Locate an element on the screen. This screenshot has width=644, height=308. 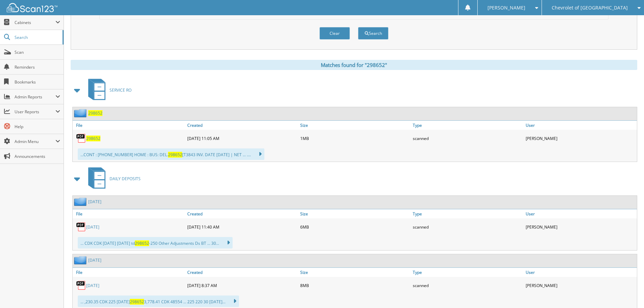
span: SERVICE RO is located at coordinates (120, 90).